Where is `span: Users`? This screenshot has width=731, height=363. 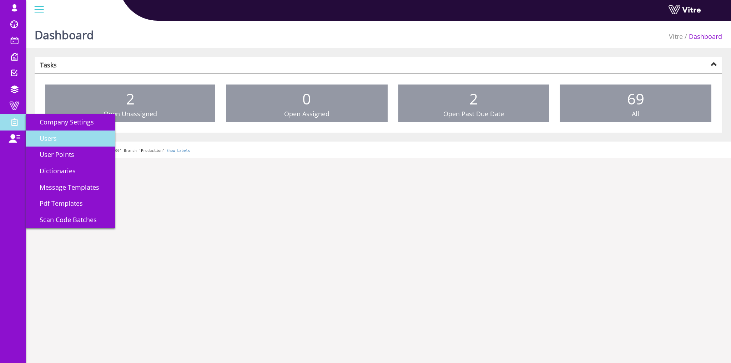 span: Users is located at coordinates (44, 139).